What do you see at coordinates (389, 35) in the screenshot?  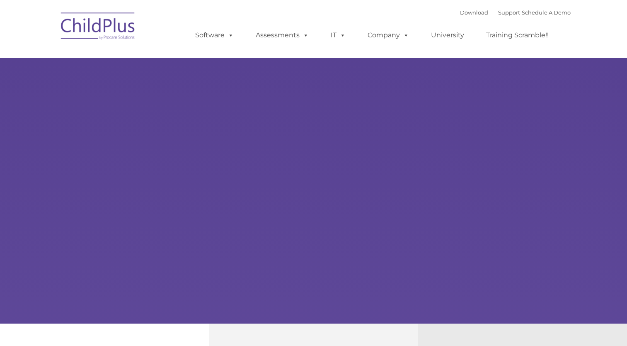 I see `a: Company` at bounding box center [389, 35].